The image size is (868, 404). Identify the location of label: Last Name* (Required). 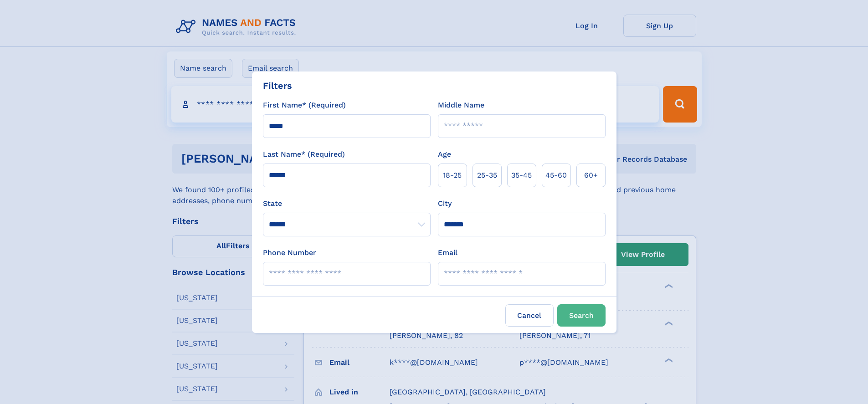
(304, 154).